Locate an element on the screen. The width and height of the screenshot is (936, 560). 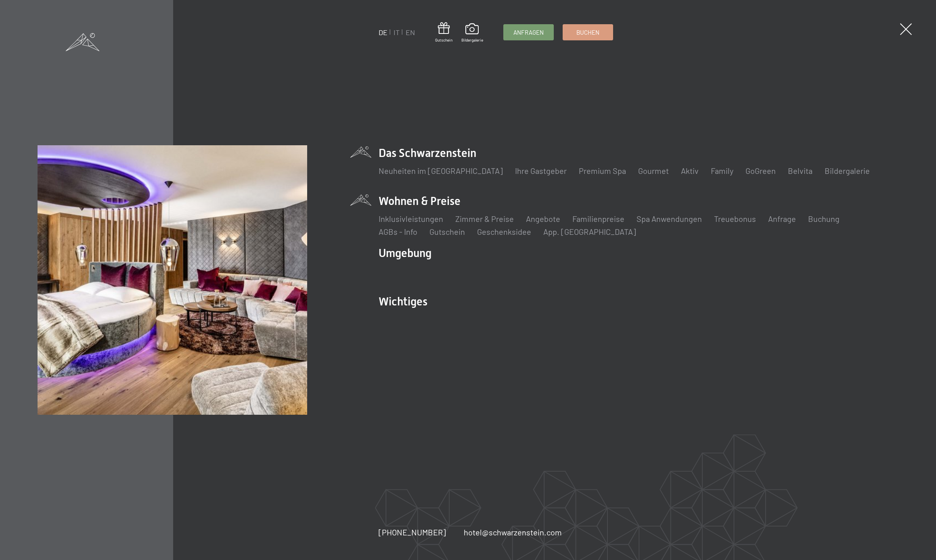
a: Buchen is located at coordinates (587, 33).